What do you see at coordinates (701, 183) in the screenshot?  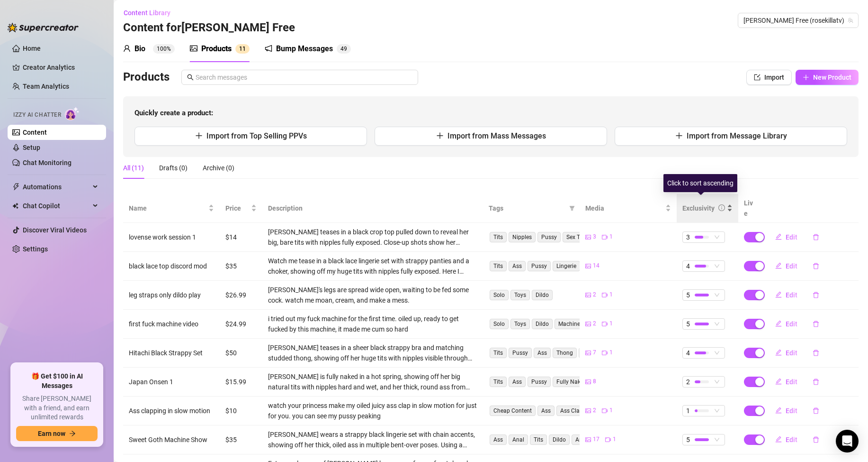 I see `div: Click to sort ascending` at bounding box center [701, 183].